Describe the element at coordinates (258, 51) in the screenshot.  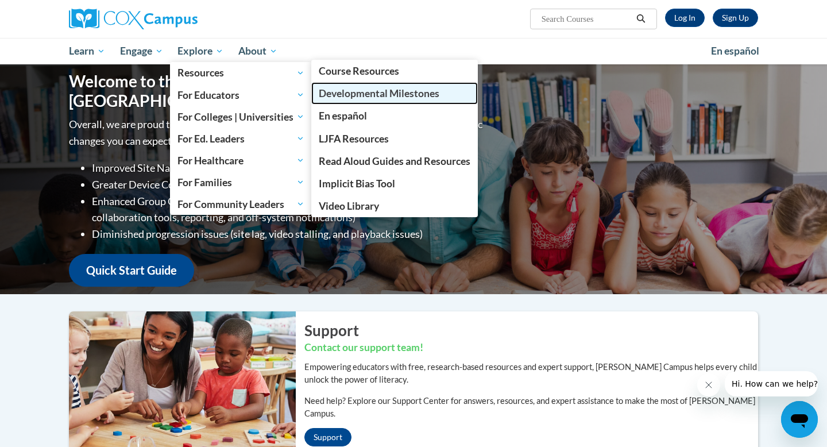
I see `span: About` at that location.